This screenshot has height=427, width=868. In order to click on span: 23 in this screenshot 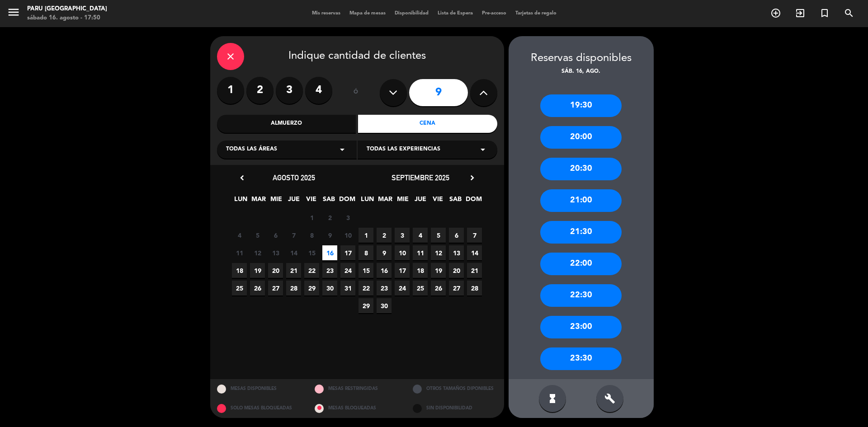, I will do `click(330, 270)`.